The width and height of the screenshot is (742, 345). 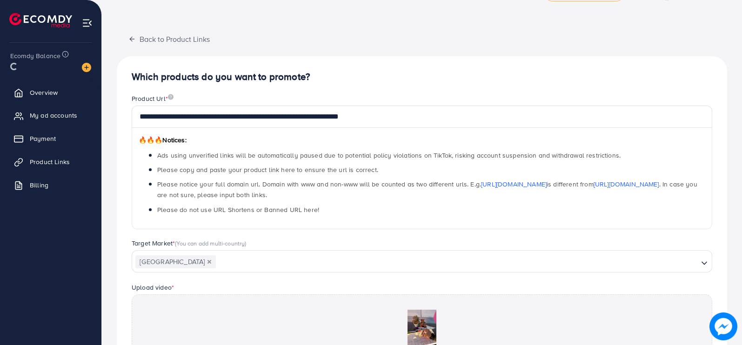 What do you see at coordinates (40, 20) in the screenshot?
I see `img: logo` at bounding box center [40, 20].